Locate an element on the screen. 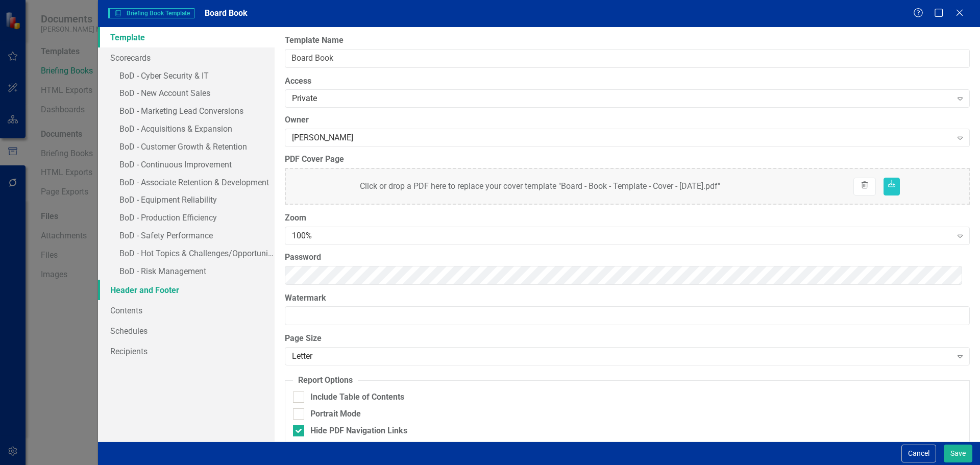 This screenshot has height=465, width=980. a: Scorecards is located at coordinates (186, 58).